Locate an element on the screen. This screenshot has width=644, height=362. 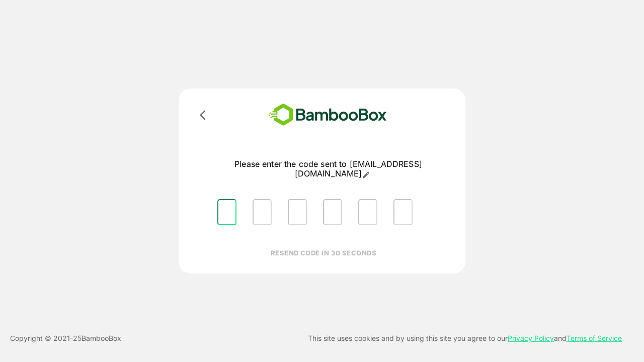
a: Privacy Policy is located at coordinates (531, 338).